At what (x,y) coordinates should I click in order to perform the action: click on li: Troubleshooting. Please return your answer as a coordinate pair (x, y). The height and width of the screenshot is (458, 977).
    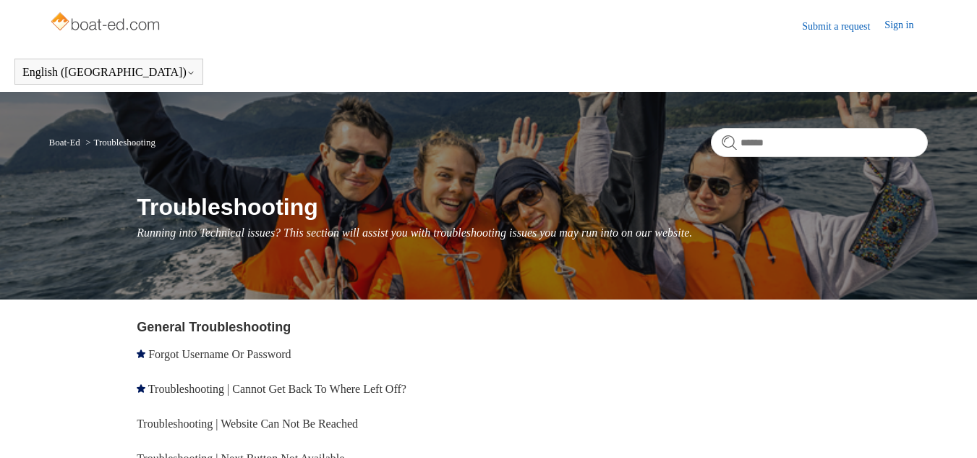
    Looking at the image, I should click on (119, 142).